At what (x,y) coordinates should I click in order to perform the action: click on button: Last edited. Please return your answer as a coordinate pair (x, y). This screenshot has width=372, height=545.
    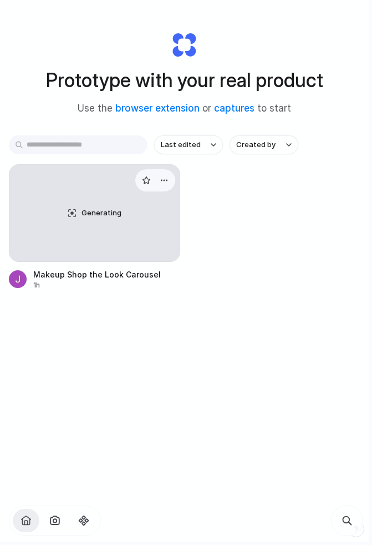
    Looking at the image, I should click on (189, 145).